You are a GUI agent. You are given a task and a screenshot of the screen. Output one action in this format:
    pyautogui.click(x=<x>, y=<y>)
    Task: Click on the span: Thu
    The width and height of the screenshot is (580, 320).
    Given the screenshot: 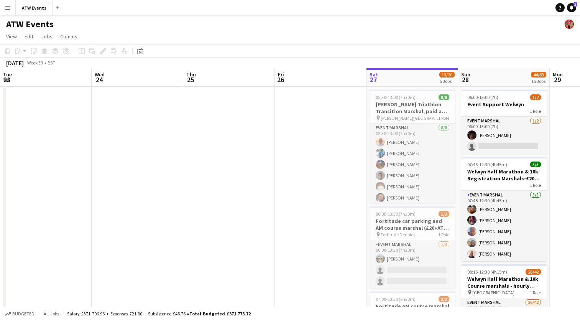 What is the action you would take?
    pyautogui.click(x=191, y=74)
    